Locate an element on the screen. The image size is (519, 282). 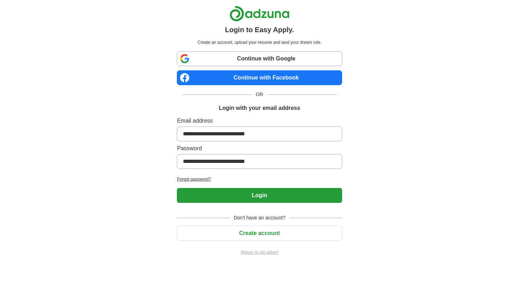
h2: Forgot password? is located at coordinates (259, 179).